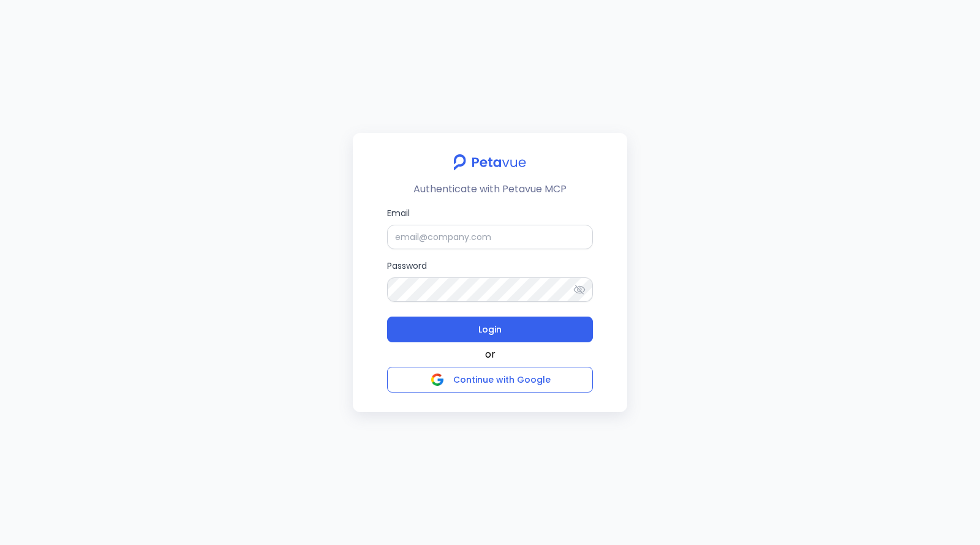  Describe the element at coordinates (490, 330) in the screenshot. I see `span: Login` at that location.